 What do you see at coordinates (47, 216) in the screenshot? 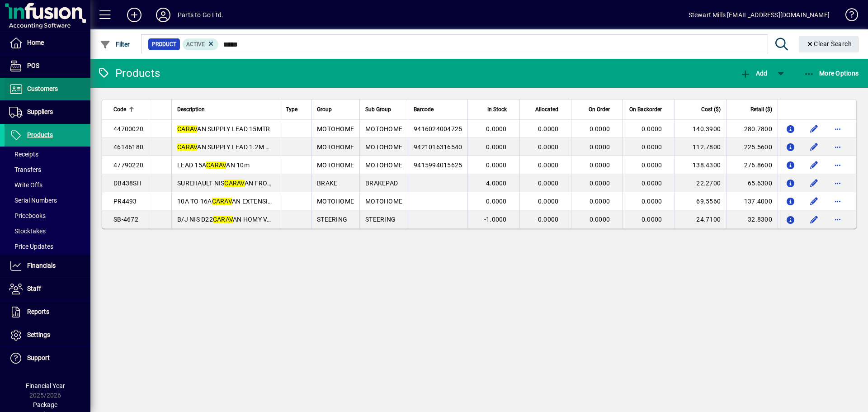
I see `a: Pricebooks` at bounding box center [47, 216].